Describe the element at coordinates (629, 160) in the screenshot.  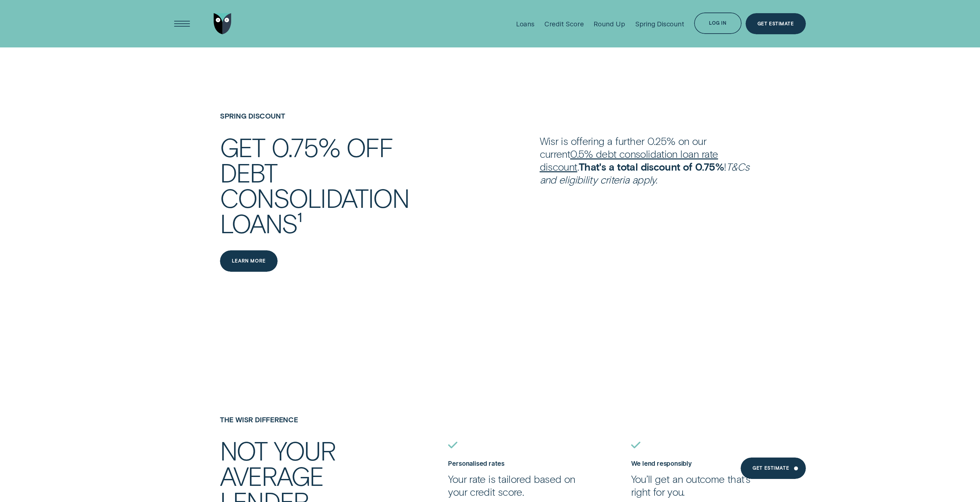
I see `a: 0.5% debt consolidation loan rate discount` at that location.